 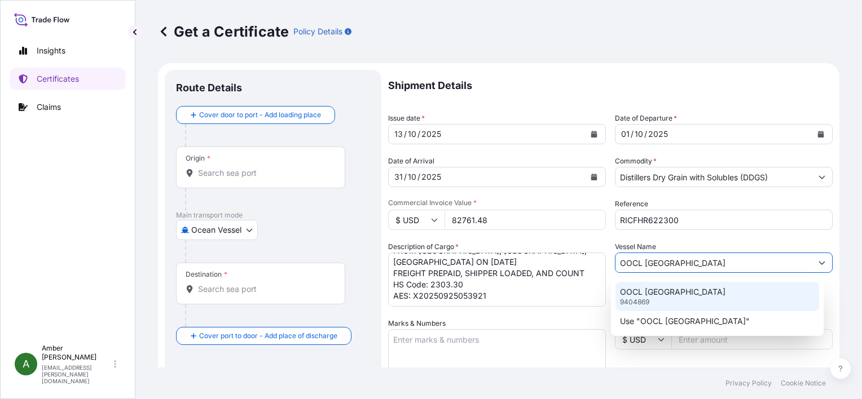 I want to click on span: Issue date, so click(x=406, y=118).